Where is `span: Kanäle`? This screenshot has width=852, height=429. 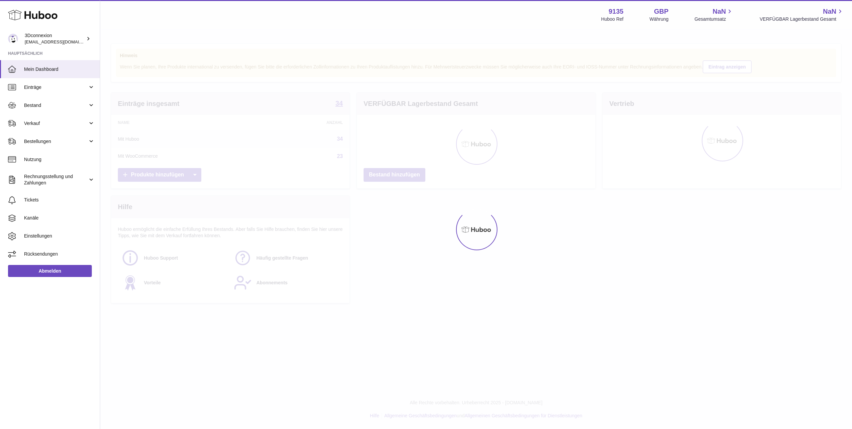 span: Kanäle is located at coordinates (59, 218).